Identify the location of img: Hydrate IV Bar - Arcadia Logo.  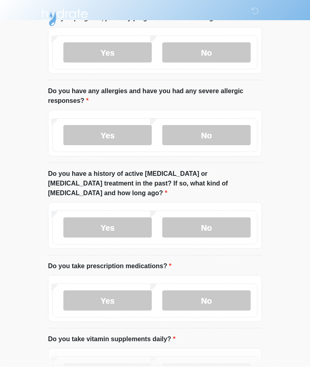
(65, 16).